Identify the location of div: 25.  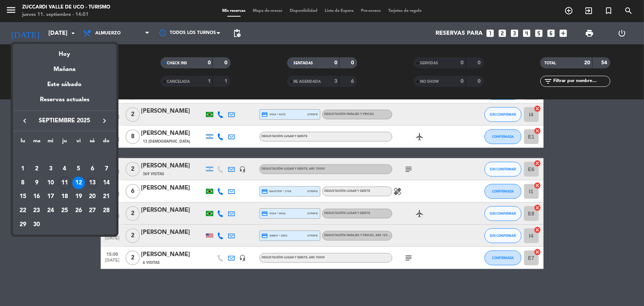
(65, 211).